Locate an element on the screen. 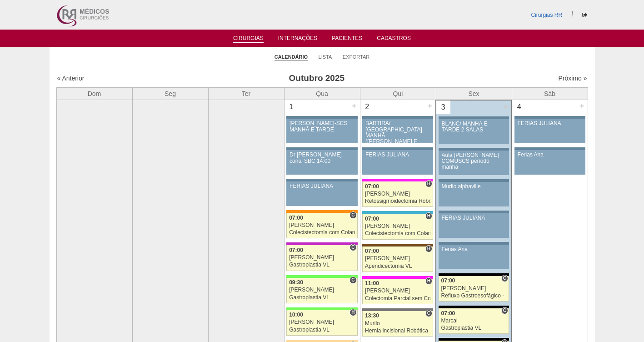 This screenshot has height=342, width=644. a: C 13:30 Murilo Hernia incisional Robótica is located at coordinates (398, 324).